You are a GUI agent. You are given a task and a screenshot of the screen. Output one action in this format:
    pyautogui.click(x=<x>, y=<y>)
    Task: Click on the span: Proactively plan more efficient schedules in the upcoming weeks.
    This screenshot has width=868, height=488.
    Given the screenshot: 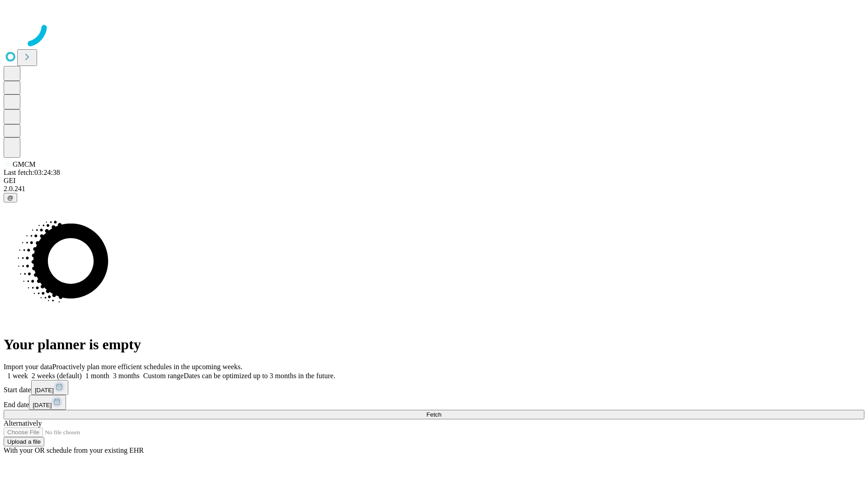 What is the action you would take?
    pyautogui.click(x=148, y=367)
    